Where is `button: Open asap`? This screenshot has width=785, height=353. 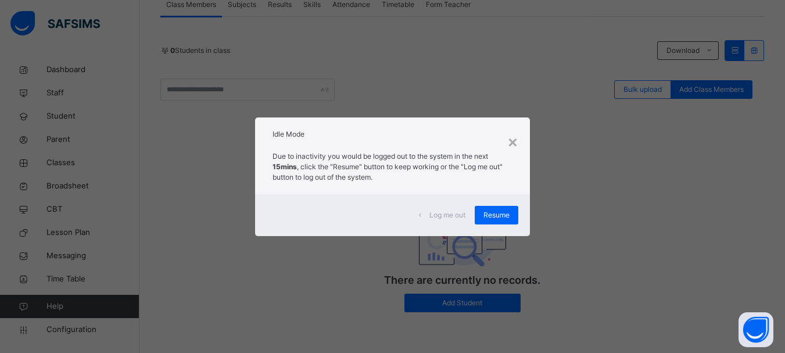
button: Open asap is located at coordinates (756, 330).